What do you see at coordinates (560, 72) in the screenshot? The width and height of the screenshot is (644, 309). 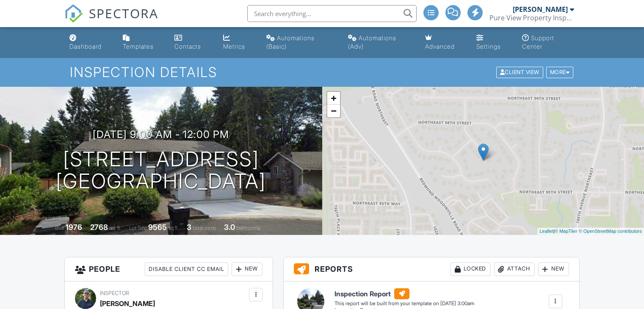 I see `div: More` at bounding box center [560, 72].